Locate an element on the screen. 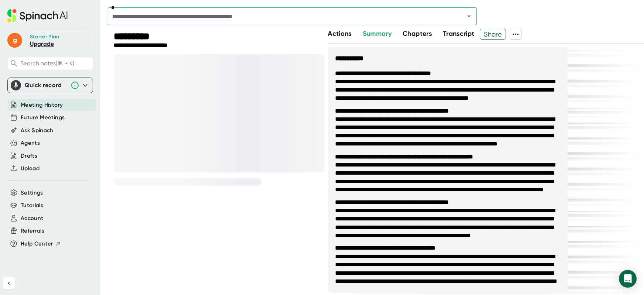 The width and height of the screenshot is (644, 295). span: Account is located at coordinates (32, 218).